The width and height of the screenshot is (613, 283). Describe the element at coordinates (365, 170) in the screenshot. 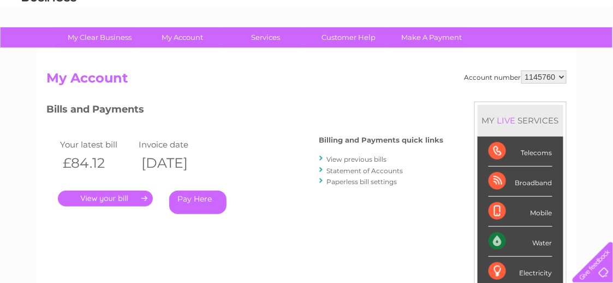

I see `a: Statement of Accounts` at that location.